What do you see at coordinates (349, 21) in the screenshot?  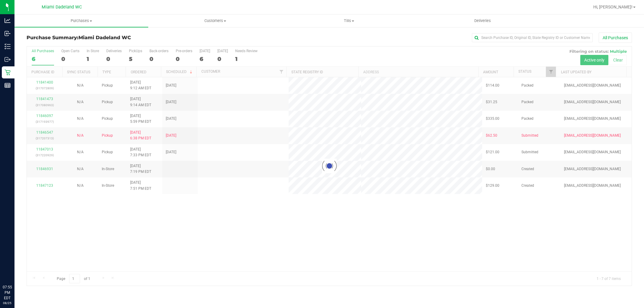 I see `a: Tills` at bounding box center [349, 21].